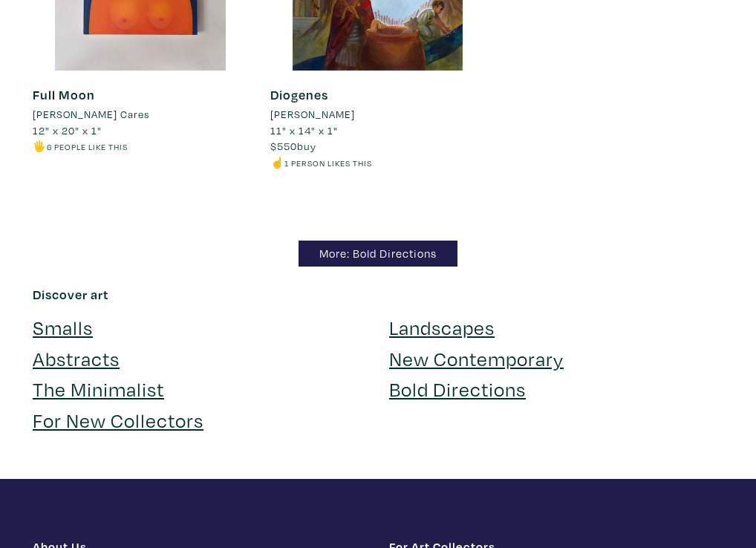  Describe the element at coordinates (98, 388) in the screenshot. I see `a: The Minimalist` at that location.